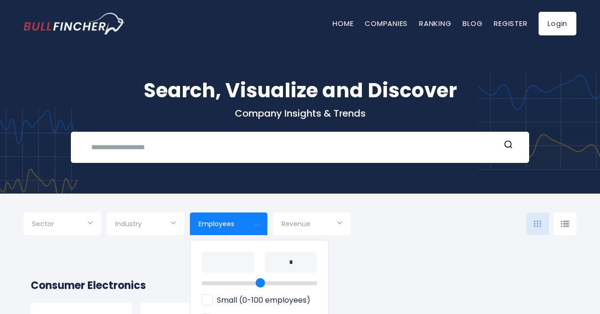 This screenshot has width=600, height=314. Describe the element at coordinates (216, 224) in the screenshot. I see `span: Employees` at that location.